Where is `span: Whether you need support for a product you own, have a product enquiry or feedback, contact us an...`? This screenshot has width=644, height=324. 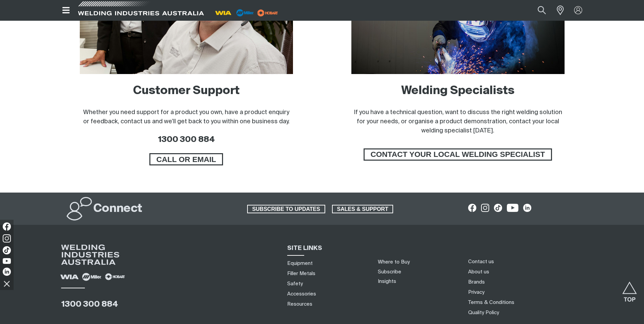 span: Whether you need support for a product you own, have a product enquiry or feedback, contact us an... is located at coordinates (186, 117).